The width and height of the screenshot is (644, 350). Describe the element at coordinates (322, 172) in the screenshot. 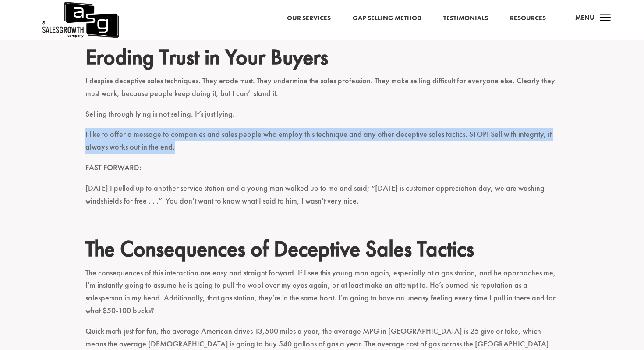

I see `p: FAST FORWARD:` at that location.